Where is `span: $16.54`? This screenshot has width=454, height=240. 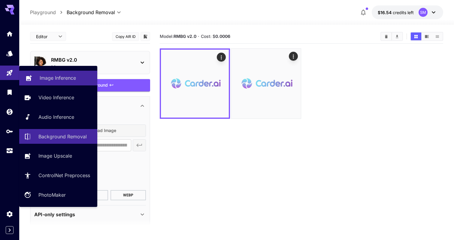 span: $16.54 is located at coordinates (385, 12).